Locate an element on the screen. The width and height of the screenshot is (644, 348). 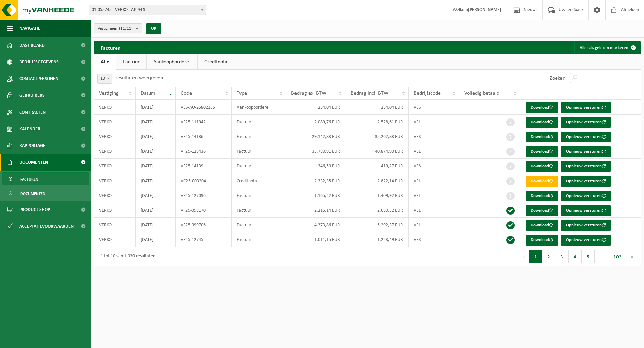
td: -2.332,35 EUR is located at coordinates (316, 181).